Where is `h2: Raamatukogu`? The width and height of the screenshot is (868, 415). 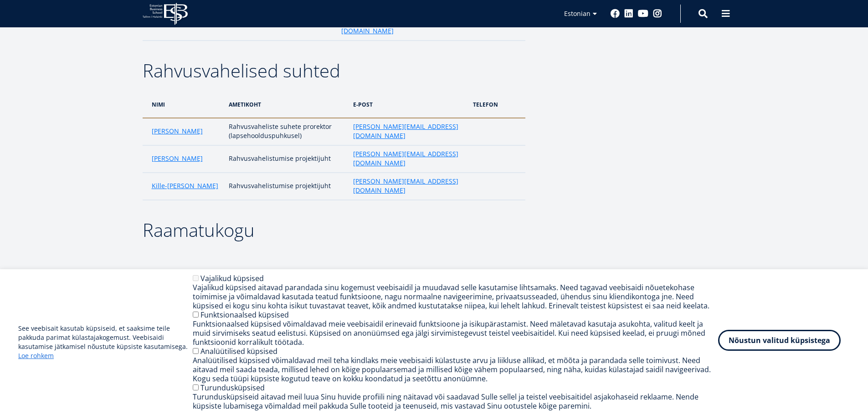
h2: Raamatukogu is located at coordinates (334, 230).